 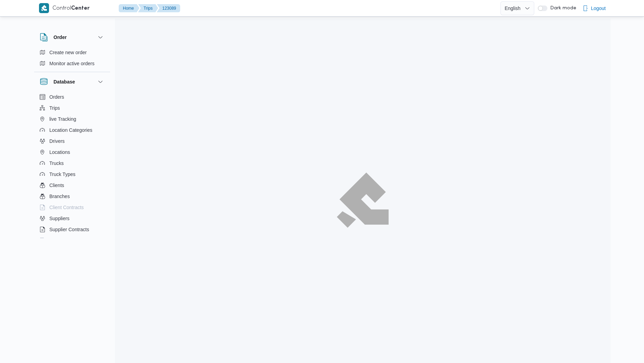 I want to click on button: Client Contracts, so click(x=72, y=208).